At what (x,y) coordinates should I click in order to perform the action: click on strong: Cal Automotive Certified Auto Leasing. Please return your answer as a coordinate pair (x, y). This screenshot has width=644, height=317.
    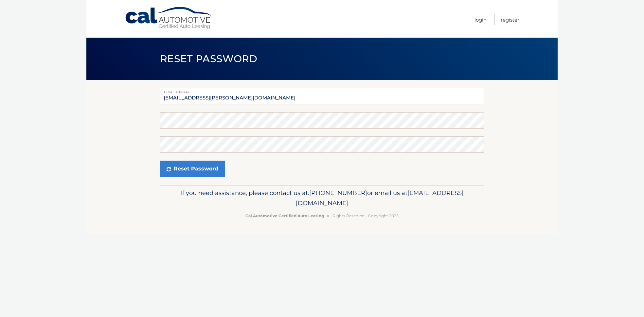
    Looking at the image, I should click on (285, 216).